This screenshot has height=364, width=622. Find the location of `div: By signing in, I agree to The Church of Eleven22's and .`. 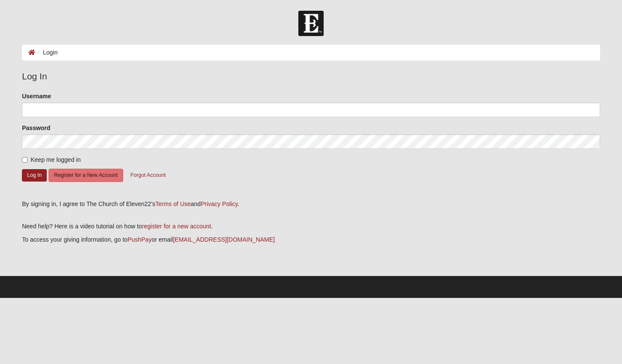

div: By signing in, I agree to The Church of Eleven22's and . is located at coordinates (311, 204).